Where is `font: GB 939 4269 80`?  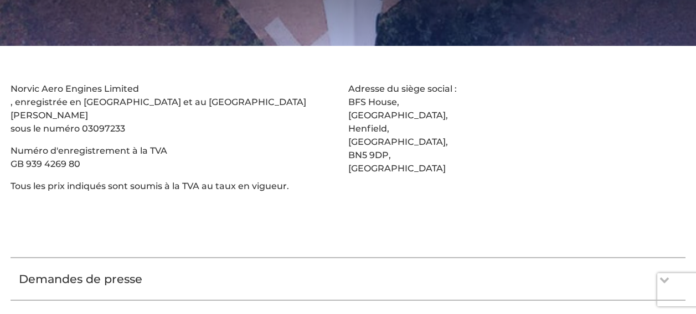 font: GB 939 4269 80 is located at coordinates (45, 164).